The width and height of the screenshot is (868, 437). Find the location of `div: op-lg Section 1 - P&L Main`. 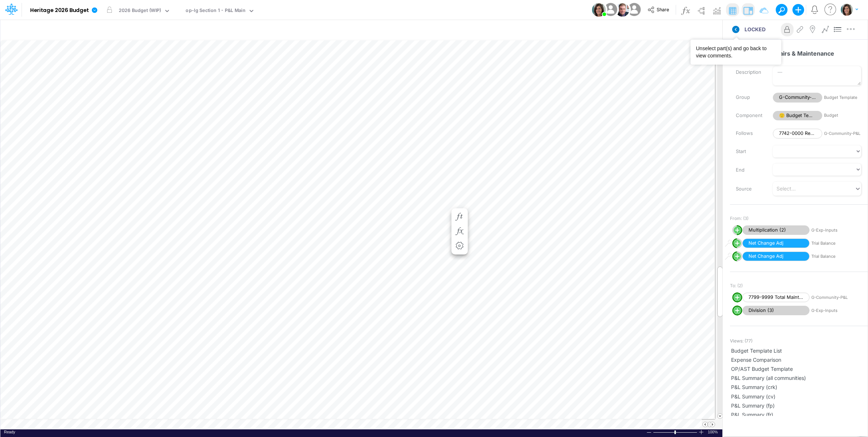

div: op-lg Section 1 - P&L Main is located at coordinates (216, 11).